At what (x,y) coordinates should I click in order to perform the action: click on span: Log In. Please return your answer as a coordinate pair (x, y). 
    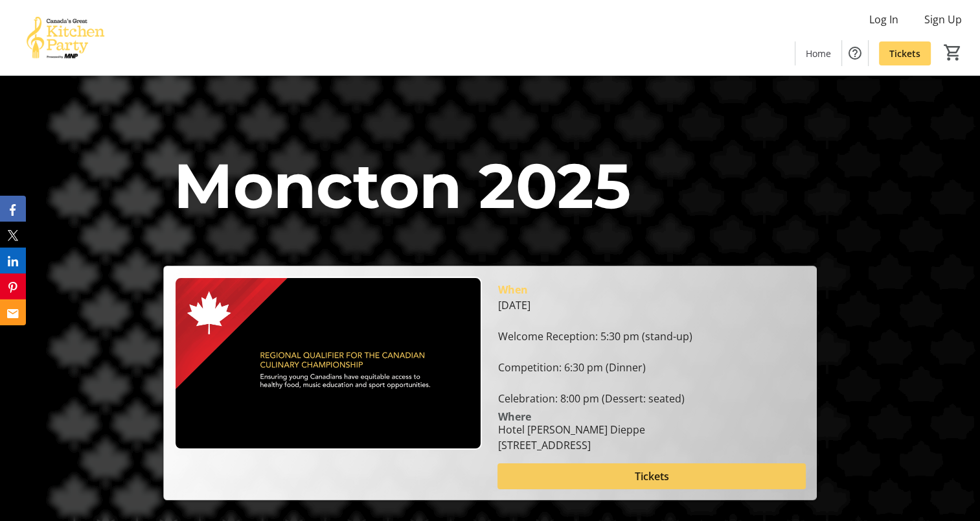
    Looking at the image, I should click on (884, 20).